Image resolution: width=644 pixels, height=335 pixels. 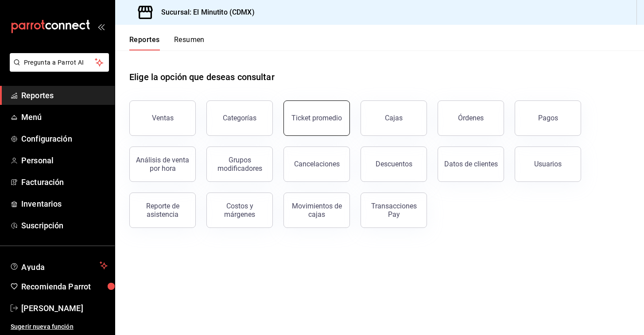 I want to click on div: Grupos modificadores, so click(x=240, y=164).